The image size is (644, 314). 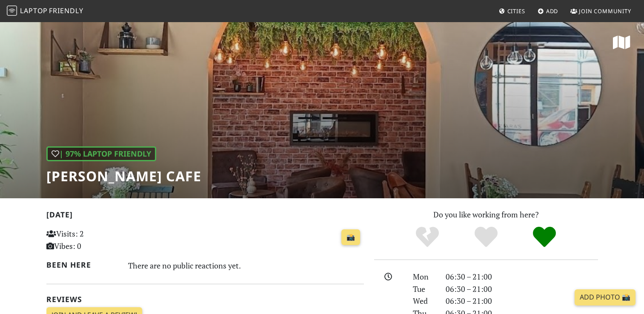 I want to click on div: Mon, so click(x=424, y=277).